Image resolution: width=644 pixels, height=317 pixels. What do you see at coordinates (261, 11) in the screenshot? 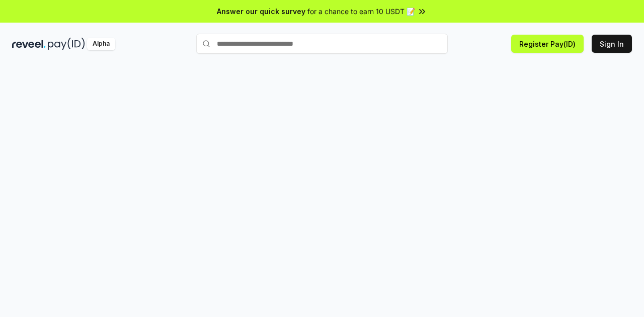
I see `span: Answer our quick survey` at bounding box center [261, 11].